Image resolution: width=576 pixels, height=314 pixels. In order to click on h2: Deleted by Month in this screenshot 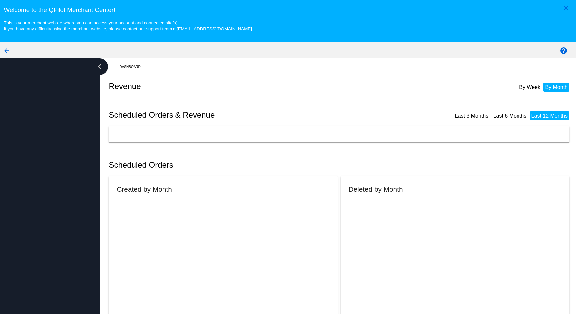, I will do `click(376, 189)`.